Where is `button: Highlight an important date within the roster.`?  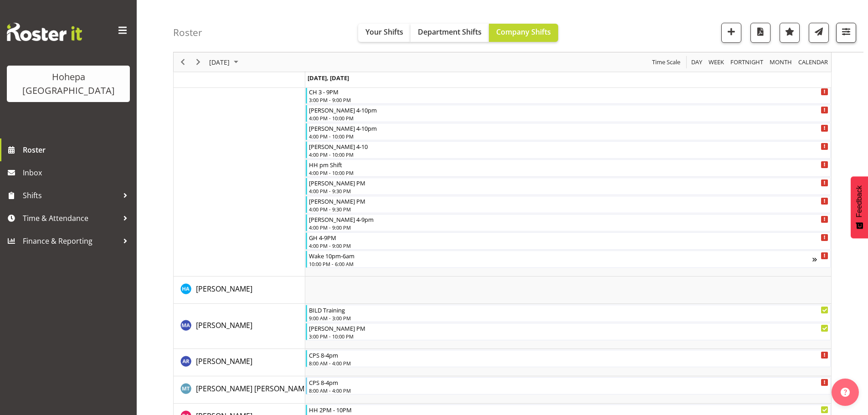 button: Highlight an important date within the roster. is located at coordinates (790, 33).